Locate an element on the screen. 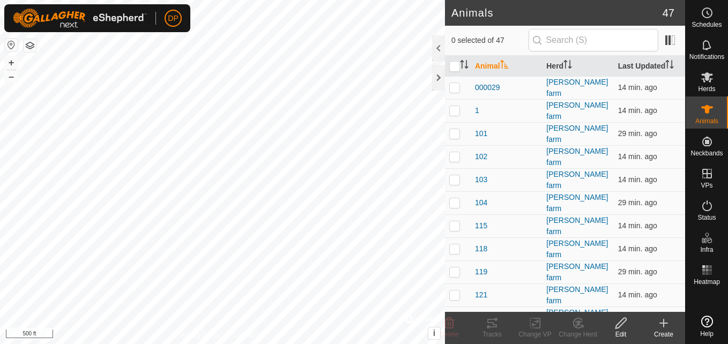 The image size is (728, 344). span: Help is located at coordinates (706, 334).